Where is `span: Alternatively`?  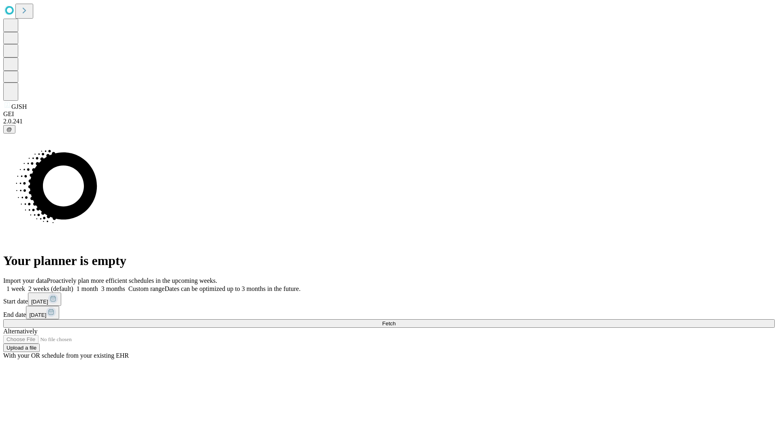
span: Alternatively is located at coordinates (20, 331).